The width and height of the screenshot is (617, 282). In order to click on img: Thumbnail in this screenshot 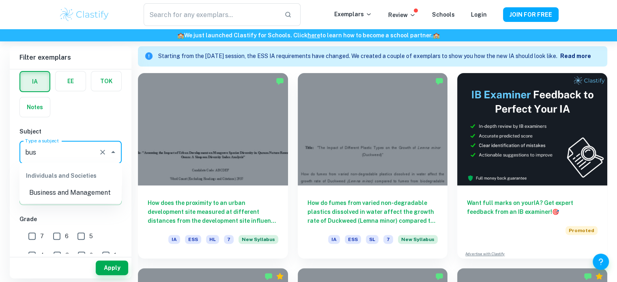, I will do `click(532, 129)`.